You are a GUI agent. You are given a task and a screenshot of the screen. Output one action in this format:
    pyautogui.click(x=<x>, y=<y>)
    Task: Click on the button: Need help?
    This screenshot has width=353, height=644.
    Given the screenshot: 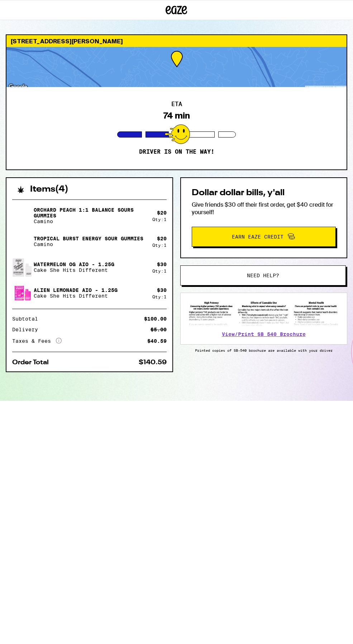 What is the action you would take?
    pyautogui.click(x=263, y=275)
    